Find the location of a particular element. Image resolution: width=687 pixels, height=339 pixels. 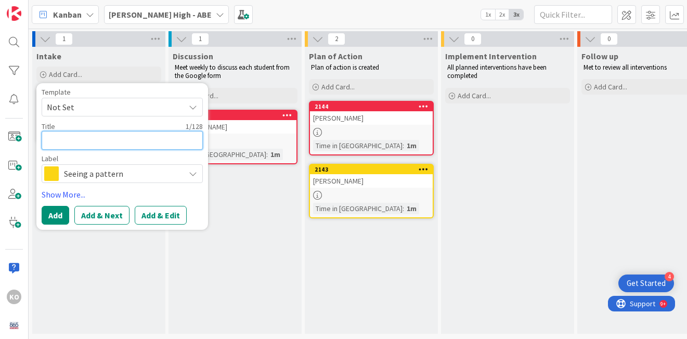

span: Template is located at coordinates (56, 92).